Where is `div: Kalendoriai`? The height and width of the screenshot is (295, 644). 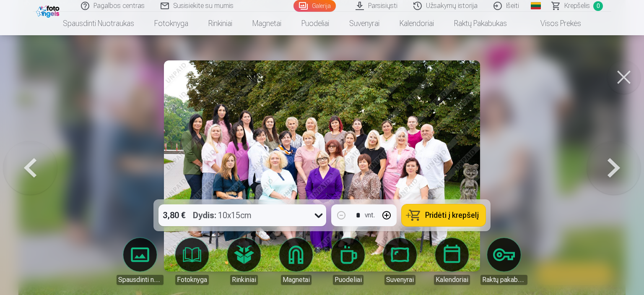 div: Kalendoriai is located at coordinates (452, 280).